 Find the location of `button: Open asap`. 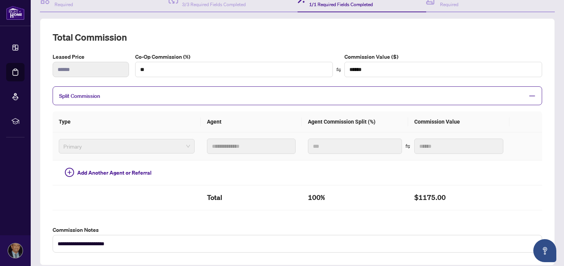

button: Open asap is located at coordinates (545, 251).